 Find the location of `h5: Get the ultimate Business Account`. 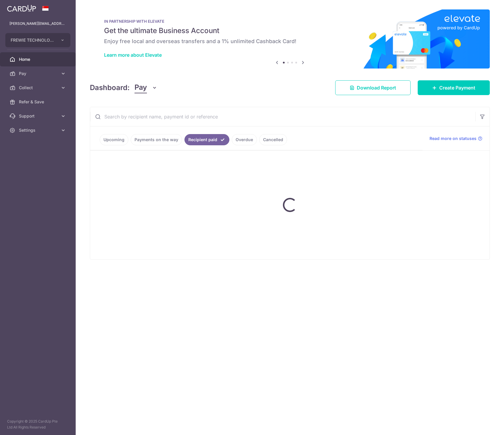

h5: Get the ultimate Business Account is located at coordinates (289, 31).